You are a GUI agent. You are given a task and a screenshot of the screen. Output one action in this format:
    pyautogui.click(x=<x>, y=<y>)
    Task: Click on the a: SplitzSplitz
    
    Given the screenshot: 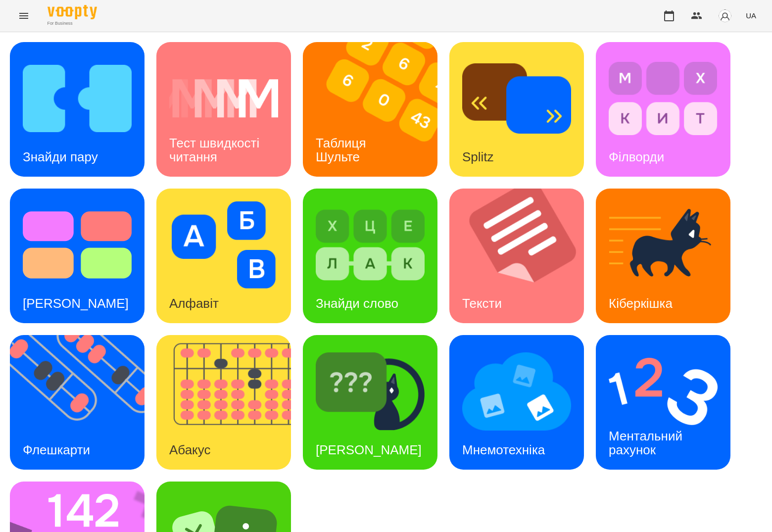 What is the action you would take?
    pyautogui.click(x=516, y=109)
    